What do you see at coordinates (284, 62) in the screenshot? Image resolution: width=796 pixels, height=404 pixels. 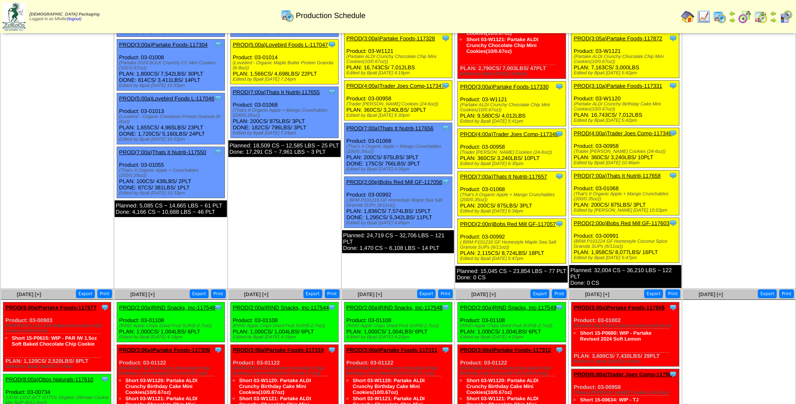 I see `div: Product: 03-01014 PLAN: 1,566CS / 4,698LBS / 22PLT` at bounding box center [284, 62].